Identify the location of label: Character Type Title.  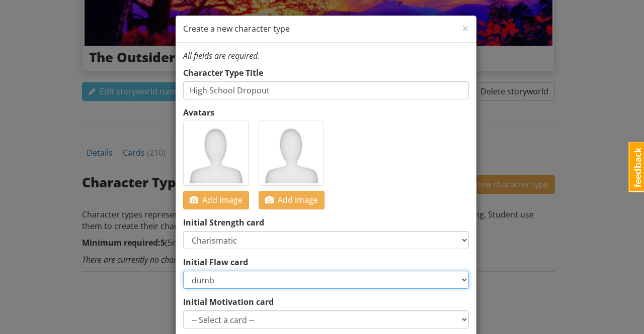
(223, 73).